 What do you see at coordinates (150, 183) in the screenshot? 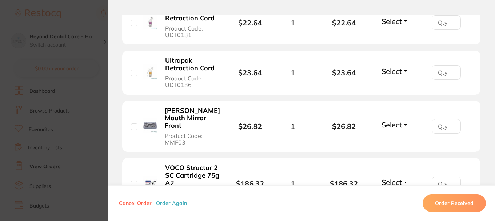
I see `img: VOCO Structur 2 SC Cartridge 75g A2` at bounding box center [150, 183].